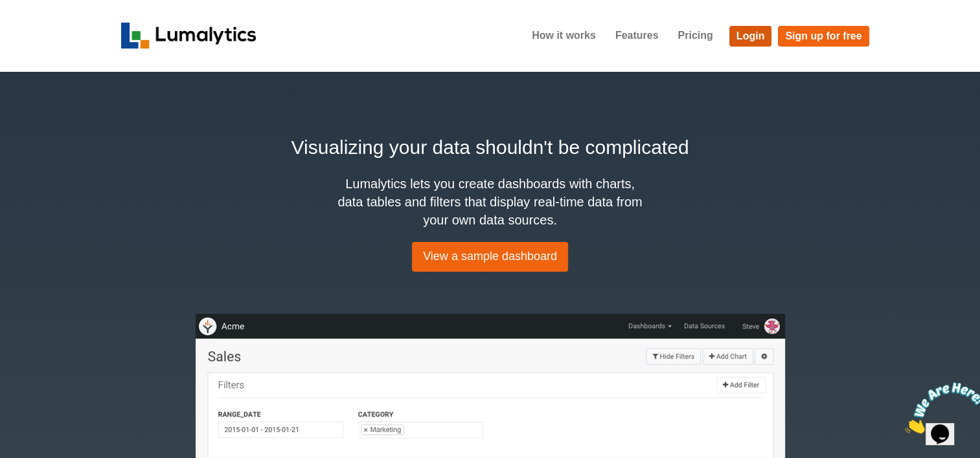 This screenshot has height=458, width=980. I want to click on a: Features, so click(636, 36).